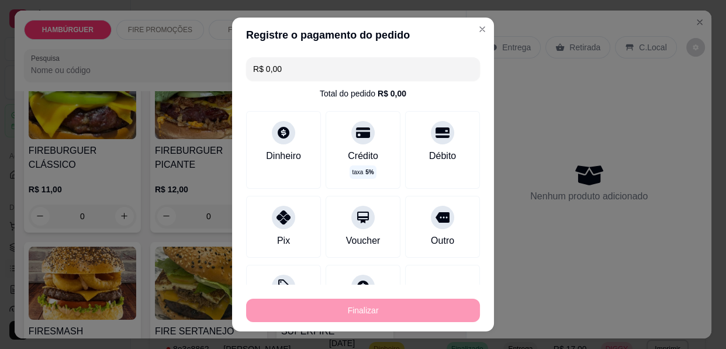 This screenshot has height=349, width=726. What do you see at coordinates (443, 241) in the screenshot?
I see `div: Outro` at bounding box center [443, 241].